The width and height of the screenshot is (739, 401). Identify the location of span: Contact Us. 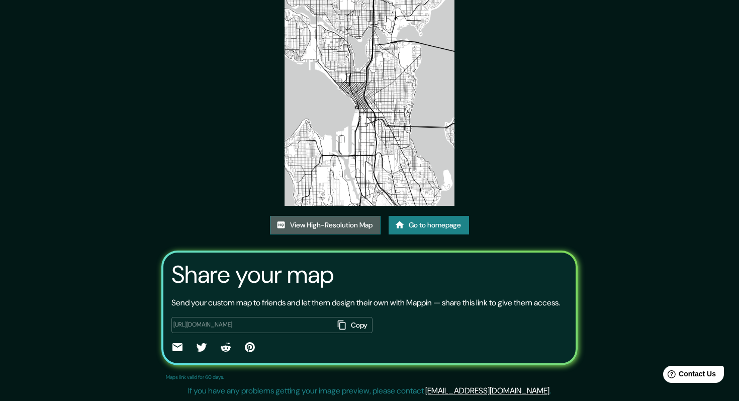
(48, 12).